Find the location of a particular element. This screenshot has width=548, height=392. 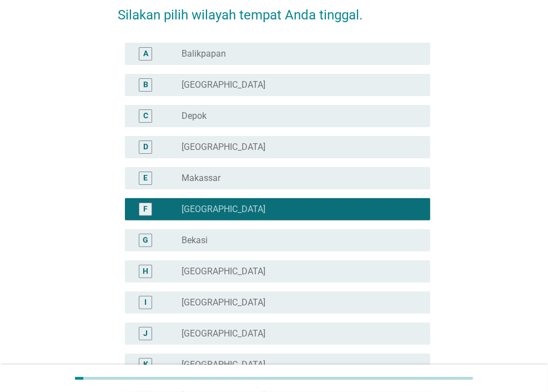

div: I is located at coordinates (145, 302).